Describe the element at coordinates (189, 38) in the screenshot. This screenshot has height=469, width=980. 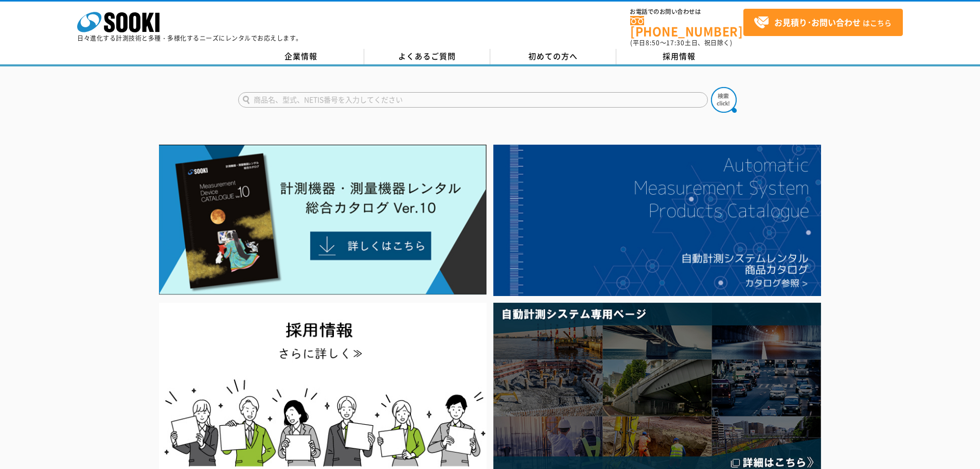
I see `p: 日々進化する計測技術と多種・多様化するニーズにレンタルでお応えします。` at that location.